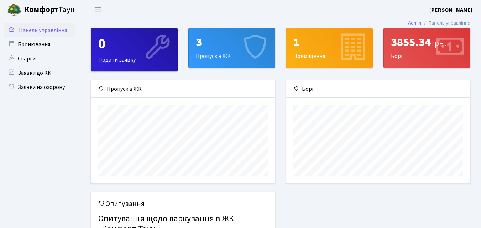  What do you see at coordinates (39, 30) in the screenshot?
I see `a: Панель управління` at bounding box center [39, 30].